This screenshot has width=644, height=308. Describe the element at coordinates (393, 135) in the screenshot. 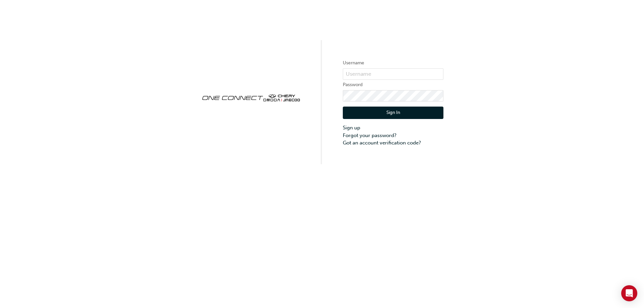

I see `a: Forgot your password?` at that location.